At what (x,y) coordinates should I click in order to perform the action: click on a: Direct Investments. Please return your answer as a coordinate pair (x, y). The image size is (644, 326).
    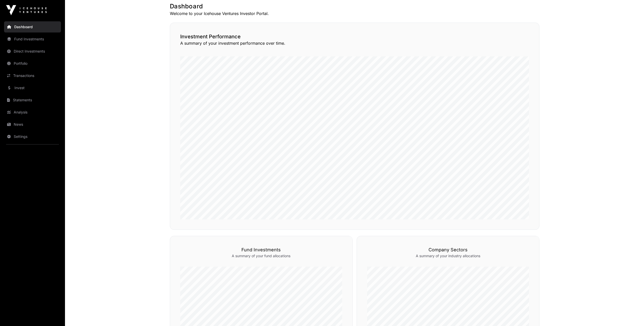
    Looking at the image, I should click on (33, 52).